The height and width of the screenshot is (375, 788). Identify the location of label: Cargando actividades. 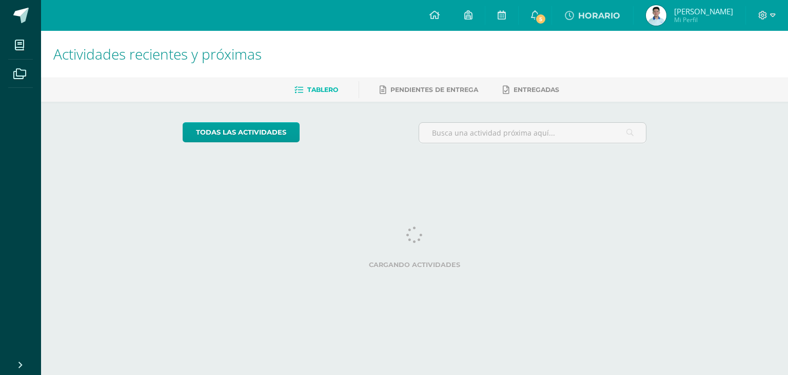
(415, 264).